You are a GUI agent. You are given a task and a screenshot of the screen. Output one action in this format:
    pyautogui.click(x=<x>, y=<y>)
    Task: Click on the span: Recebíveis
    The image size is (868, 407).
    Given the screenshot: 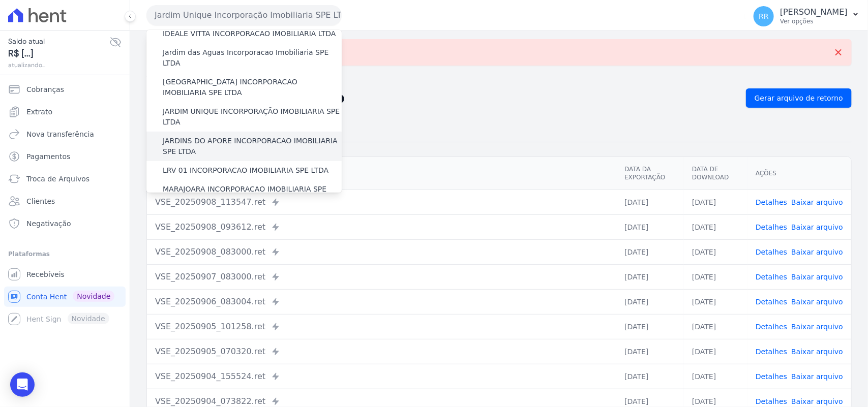 What is the action you would take?
    pyautogui.click(x=45, y=274)
    